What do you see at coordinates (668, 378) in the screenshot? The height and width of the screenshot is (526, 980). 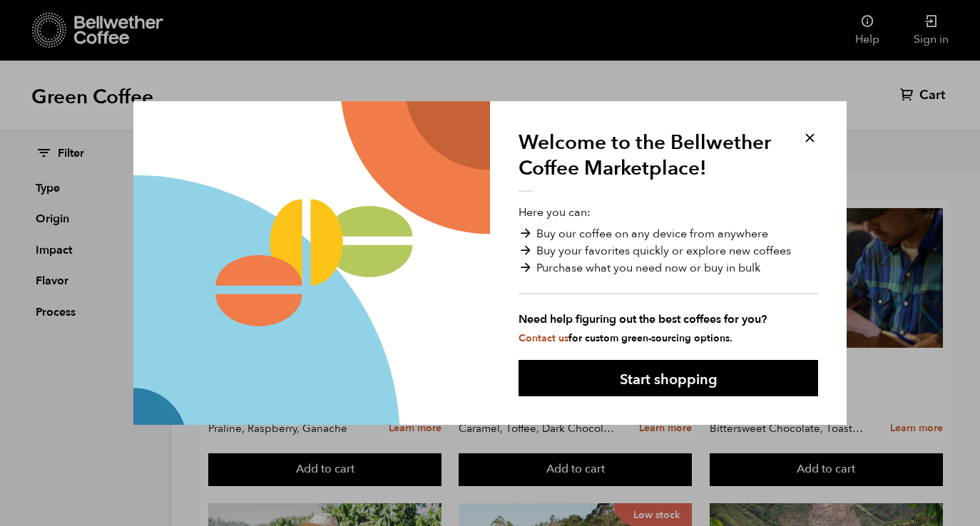 I see `button: Start shopping` at bounding box center [668, 378].